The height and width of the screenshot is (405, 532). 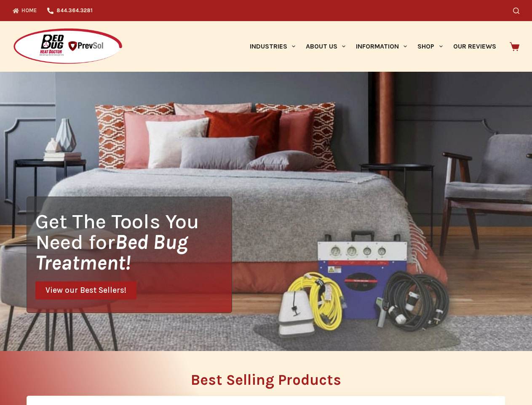 I want to click on i: Bed Bug Treatment!, so click(x=112, y=252).